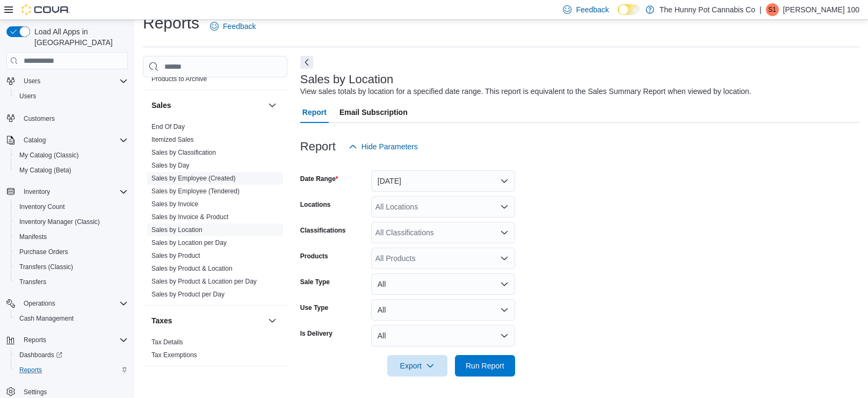 Image resolution: width=868 pixels, height=398 pixels. What do you see at coordinates (32, 283) in the screenshot?
I see `a: Transfers` at bounding box center [32, 283].